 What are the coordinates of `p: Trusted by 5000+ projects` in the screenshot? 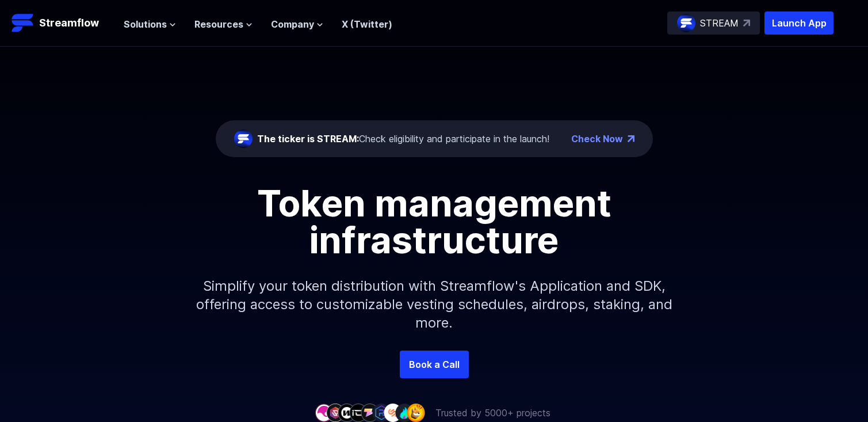 It's located at (493, 412).